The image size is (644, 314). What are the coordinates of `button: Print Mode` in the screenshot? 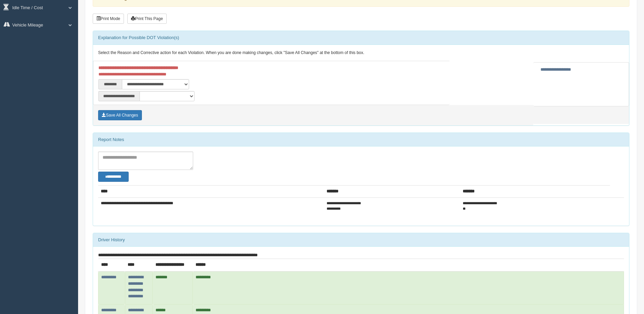 It's located at (108, 19).